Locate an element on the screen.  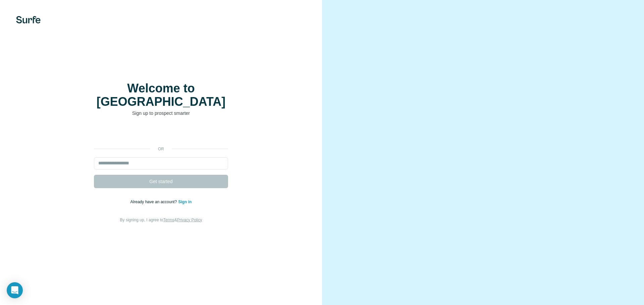
span: By signing up, I agree to & is located at coordinates (161, 220).